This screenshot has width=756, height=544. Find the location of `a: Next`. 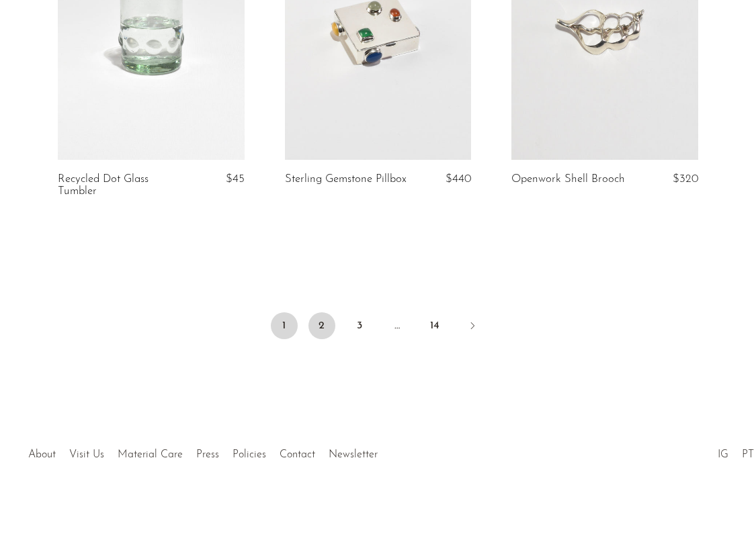

a: Next is located at coordinates (472, 327).